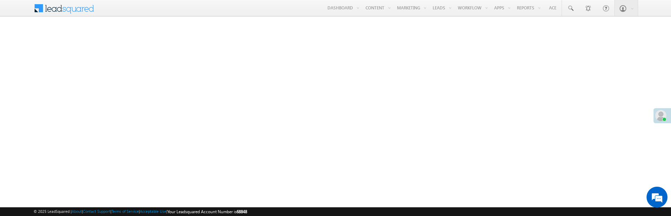  What do you see at coordinates (153, 211) in the screenshot?
I see `a: Acceptable Use` at bounding box center [153, 211].